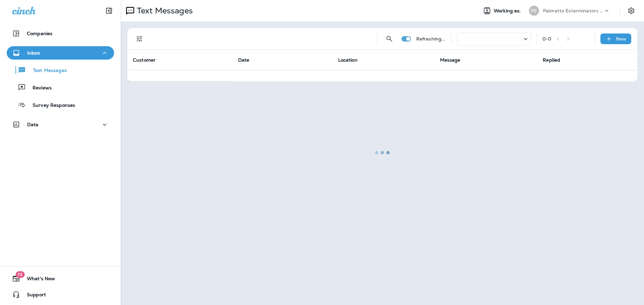  Describe the element at coordinates (60, 105) in the screenshot. I see `button: Survey Responses` at that location.